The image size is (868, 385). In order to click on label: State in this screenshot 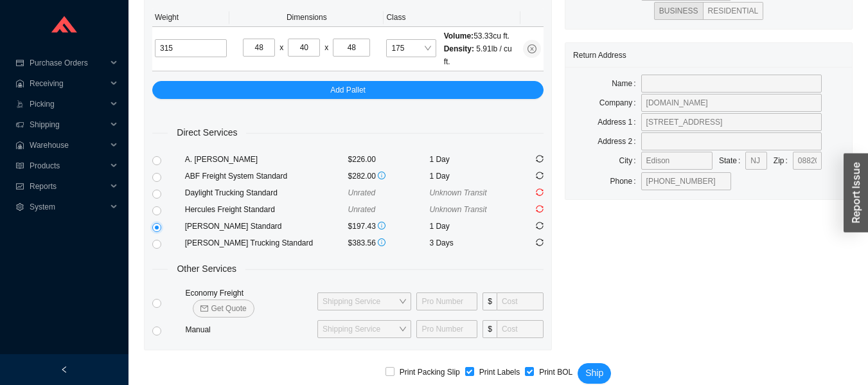, I will do `click(732, 161)`.